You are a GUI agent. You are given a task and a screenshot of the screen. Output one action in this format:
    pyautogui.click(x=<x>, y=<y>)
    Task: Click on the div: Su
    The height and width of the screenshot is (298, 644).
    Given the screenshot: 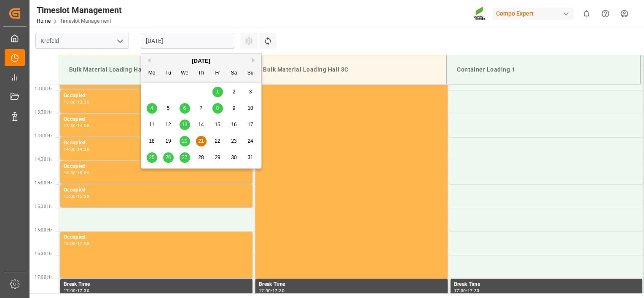 What is the action you would take?
    pyautogui.click(x=250, y=73)
    